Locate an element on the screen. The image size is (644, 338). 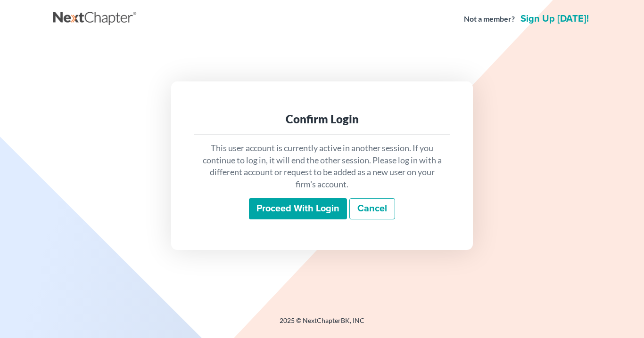
strong: Not a member? is located at coordinates (489, 19).